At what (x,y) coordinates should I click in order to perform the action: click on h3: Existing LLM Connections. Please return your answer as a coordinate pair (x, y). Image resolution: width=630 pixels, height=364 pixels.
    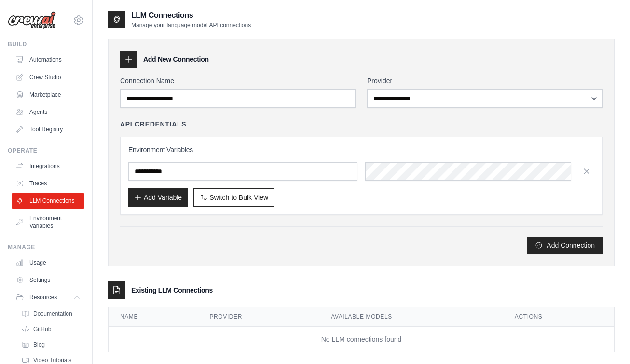
    Looking at the image, I should click on (172, 290).